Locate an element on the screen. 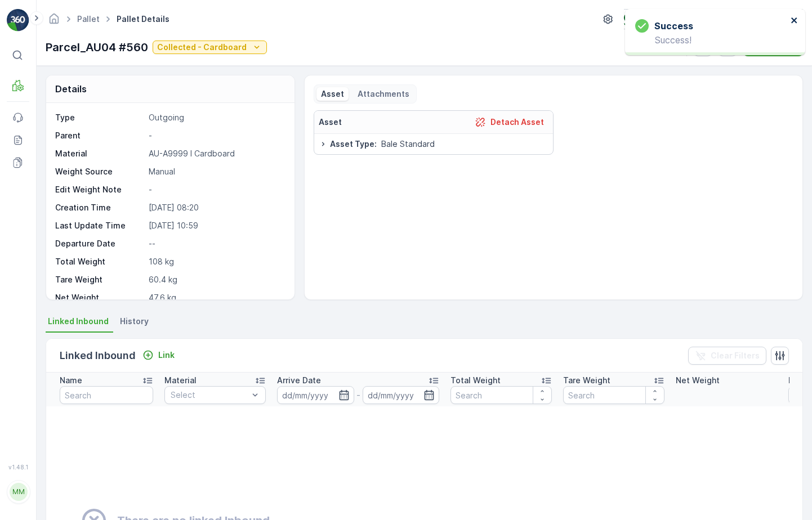 This screenshot has height=520, width=812. p: AU-A9999 I Cardboard is located at coordinates (215, 154).